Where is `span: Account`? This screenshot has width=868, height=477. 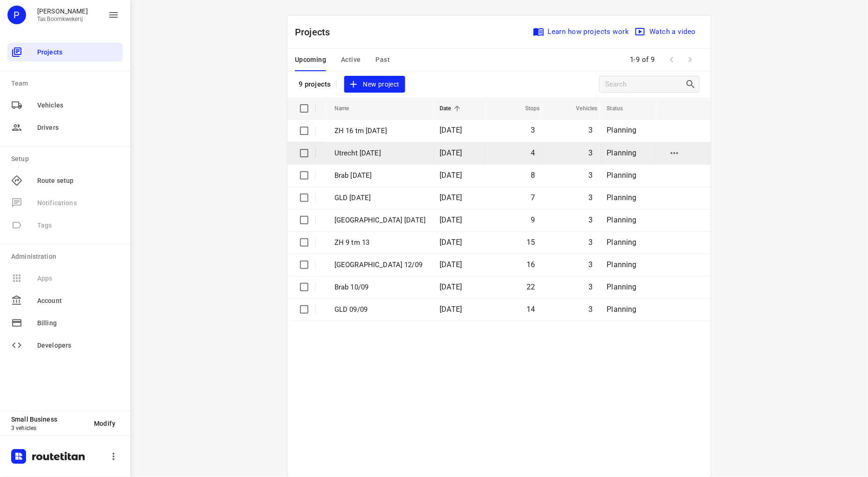
span: Account is located at coordinates (78, 301).